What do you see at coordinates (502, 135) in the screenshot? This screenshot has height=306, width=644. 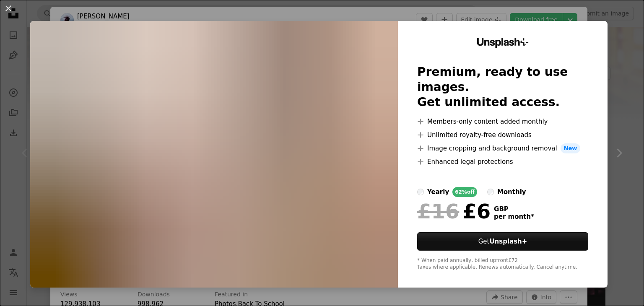 I see `li: Unlimited royalty-free downloads` at bounding box center [502, 135].